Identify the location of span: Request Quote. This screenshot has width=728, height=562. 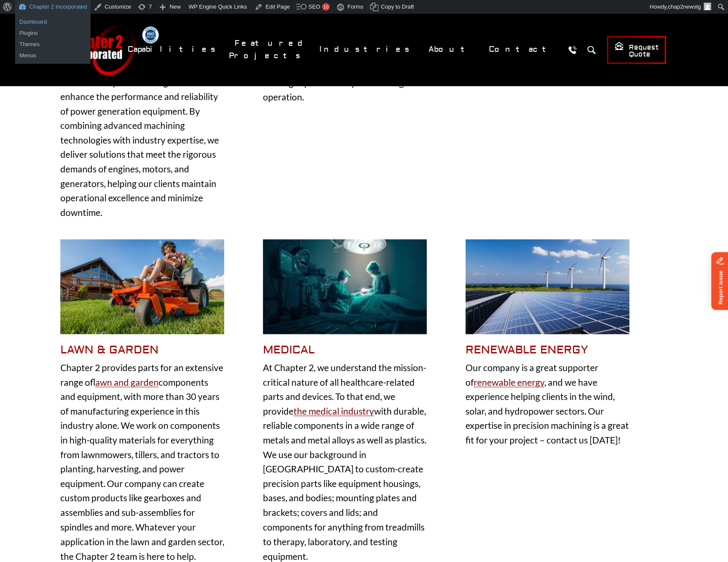
(637, 50).